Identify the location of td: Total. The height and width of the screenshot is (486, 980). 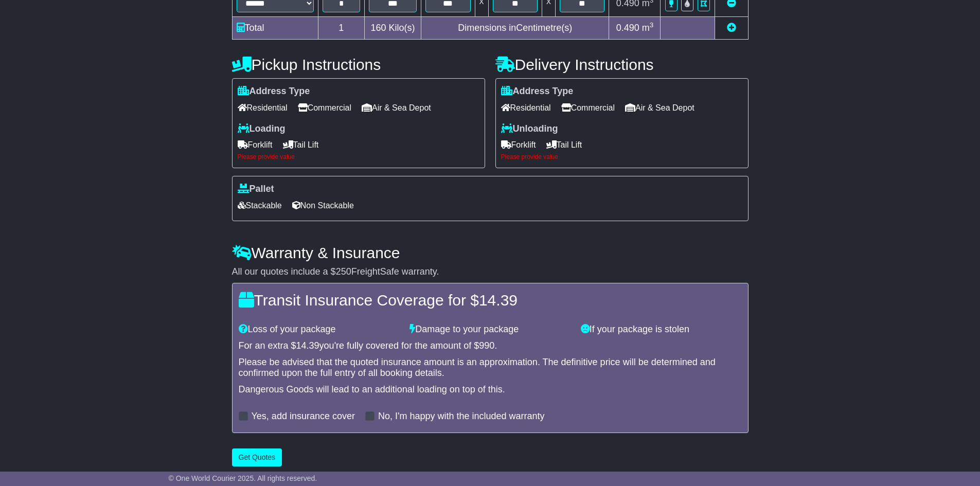
(275, 28).